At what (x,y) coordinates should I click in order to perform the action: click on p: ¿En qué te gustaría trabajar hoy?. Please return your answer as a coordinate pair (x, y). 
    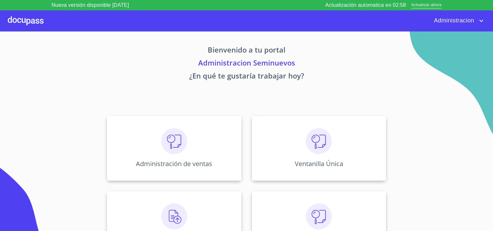
    Looking at the image, I should click on (246, 77).